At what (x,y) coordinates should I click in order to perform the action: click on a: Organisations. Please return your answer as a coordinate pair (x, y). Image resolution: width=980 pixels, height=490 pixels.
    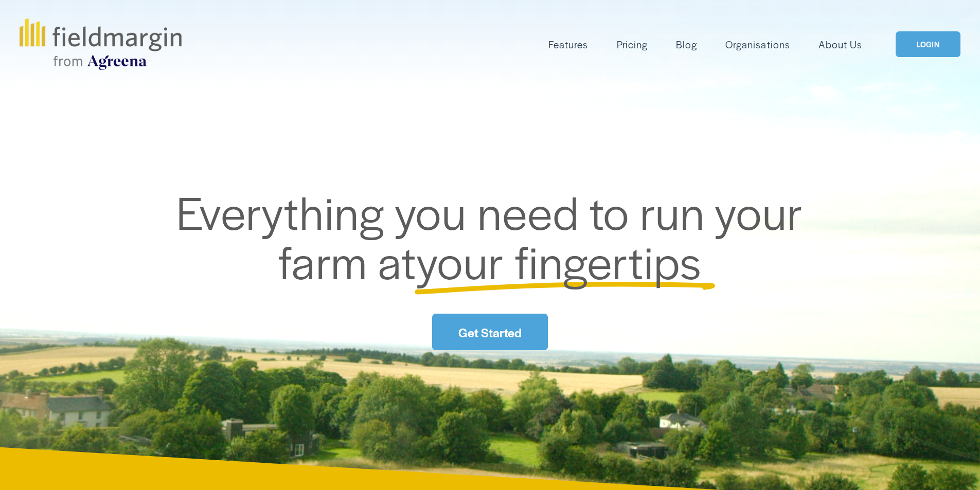
    Looking at the image, I should click on (757, 44).